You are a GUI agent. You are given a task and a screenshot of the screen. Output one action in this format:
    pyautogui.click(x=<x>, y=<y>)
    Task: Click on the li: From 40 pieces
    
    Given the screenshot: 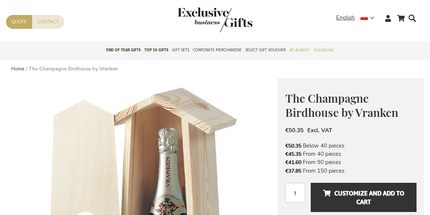 What is the action you would take?
    pyautogui.click(x=351, y=154)
    